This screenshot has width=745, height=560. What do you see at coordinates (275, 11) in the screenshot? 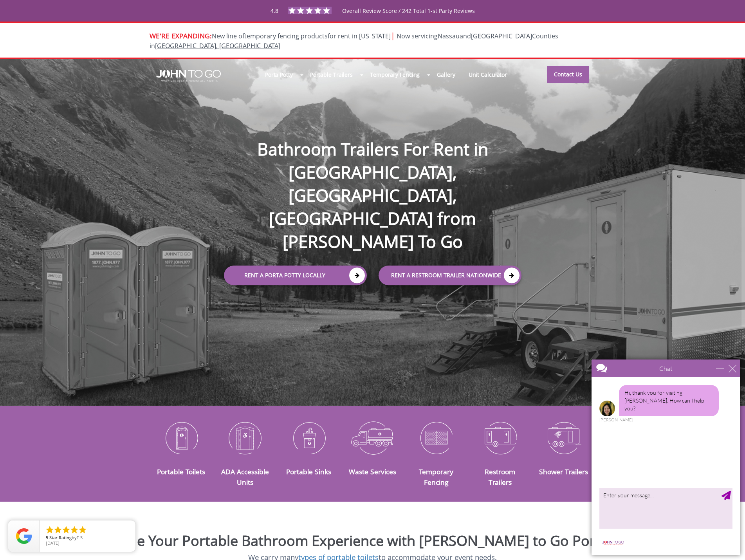
I see `span: 4.8` at bounding box center [275, 11].